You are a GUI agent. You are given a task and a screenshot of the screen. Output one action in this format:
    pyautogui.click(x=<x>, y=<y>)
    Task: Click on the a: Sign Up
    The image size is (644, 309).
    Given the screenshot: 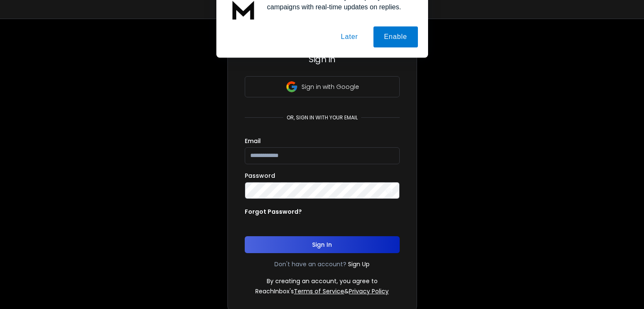 What is the action you would take?
    pyautogui.click(x=359, y=264)
    